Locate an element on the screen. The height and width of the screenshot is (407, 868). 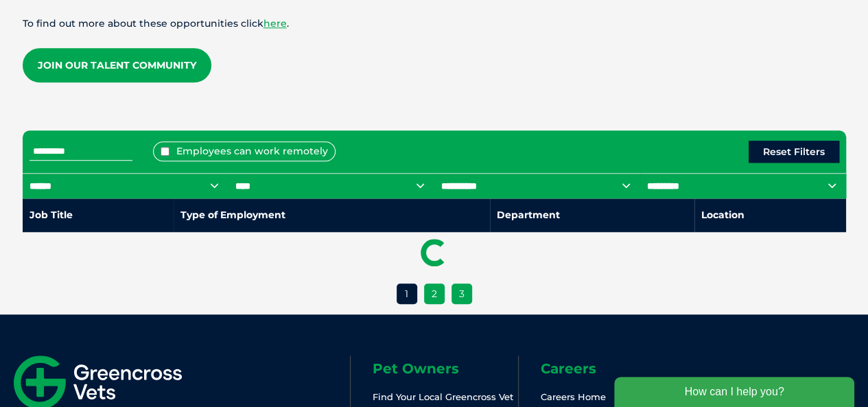
nobr: Type of Employment is located at coordinates (233, 215).